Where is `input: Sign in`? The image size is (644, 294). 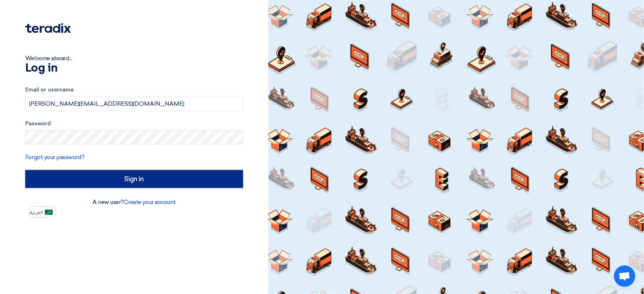 input: Sign in is located at coordinates (134, 179).